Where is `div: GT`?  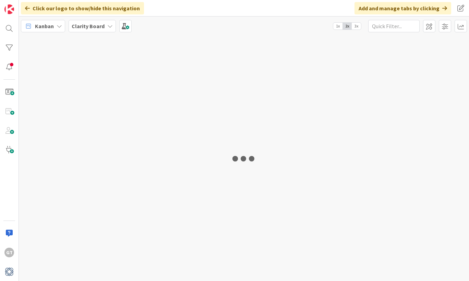 div: GT is located at coordinates (9, 252).